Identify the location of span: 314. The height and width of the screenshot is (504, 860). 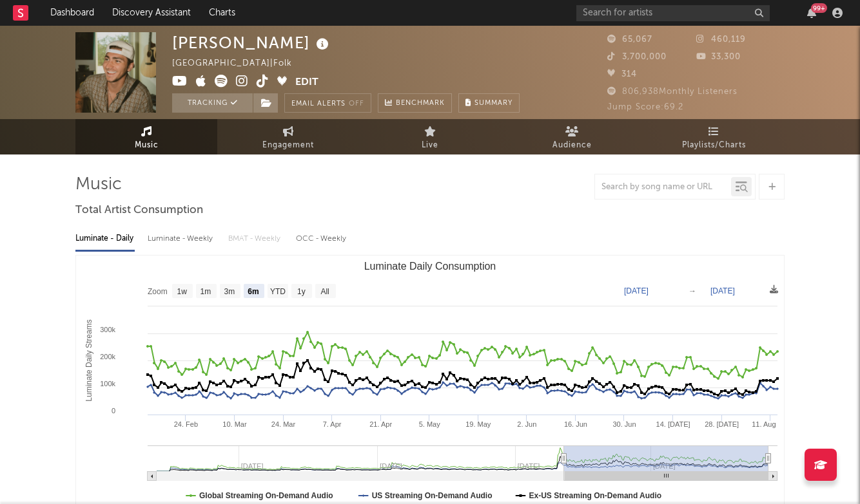
(622, 74).